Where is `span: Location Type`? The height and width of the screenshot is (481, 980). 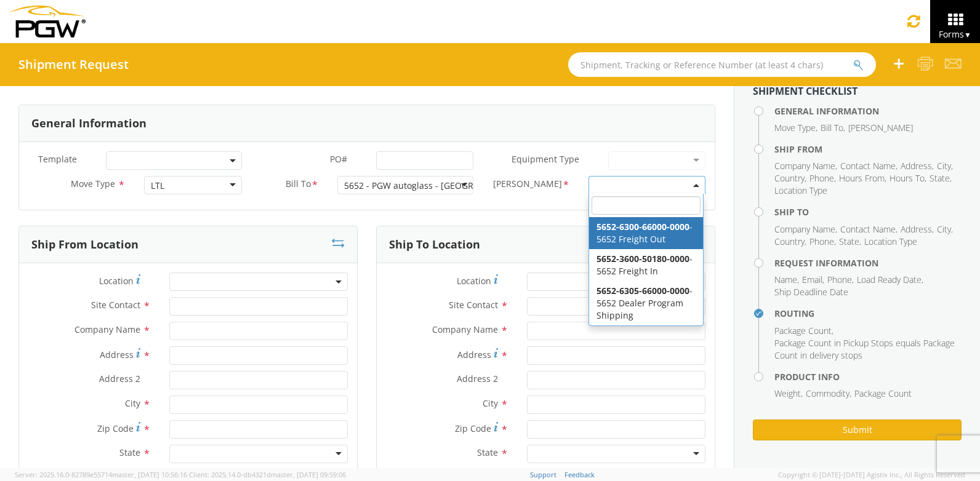 span: Location Type is located at coordinates (891, 241).